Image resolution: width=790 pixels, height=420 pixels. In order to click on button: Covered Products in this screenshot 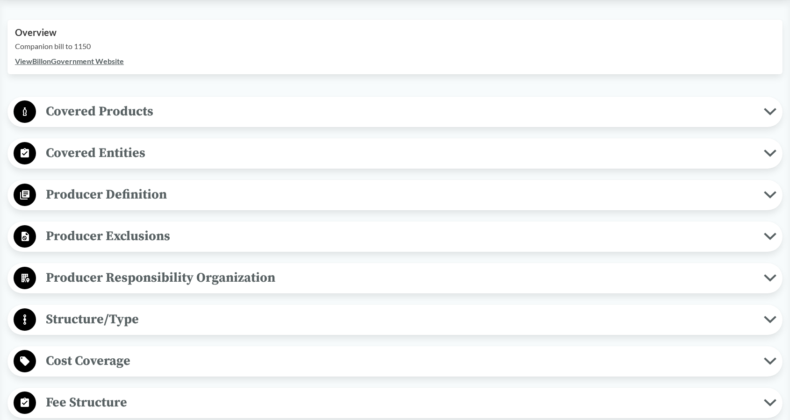, I will do `click(395, 112)`.